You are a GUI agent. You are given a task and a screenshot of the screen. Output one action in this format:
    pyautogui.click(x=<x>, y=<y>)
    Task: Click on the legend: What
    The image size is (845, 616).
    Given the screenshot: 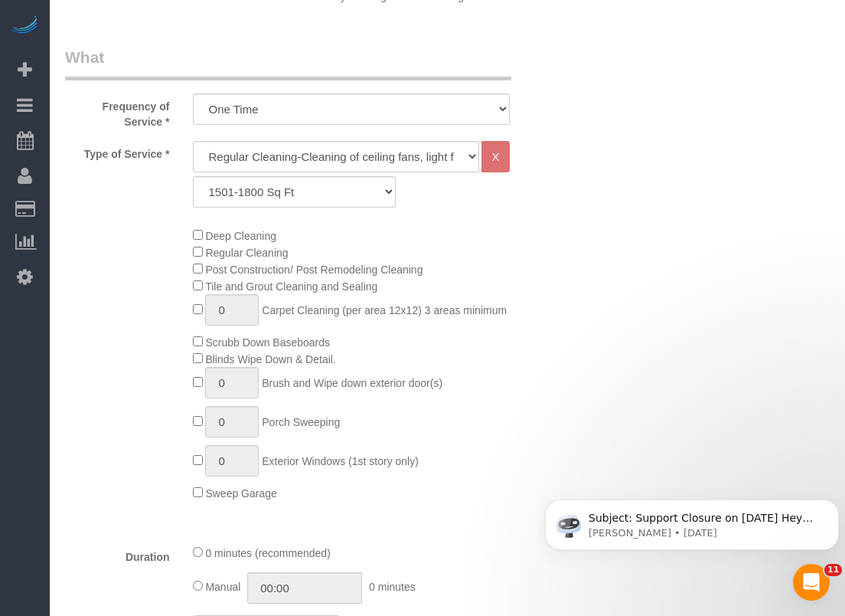 What is the action you would take?
    pyautogui.click(x=288, y=63)
    